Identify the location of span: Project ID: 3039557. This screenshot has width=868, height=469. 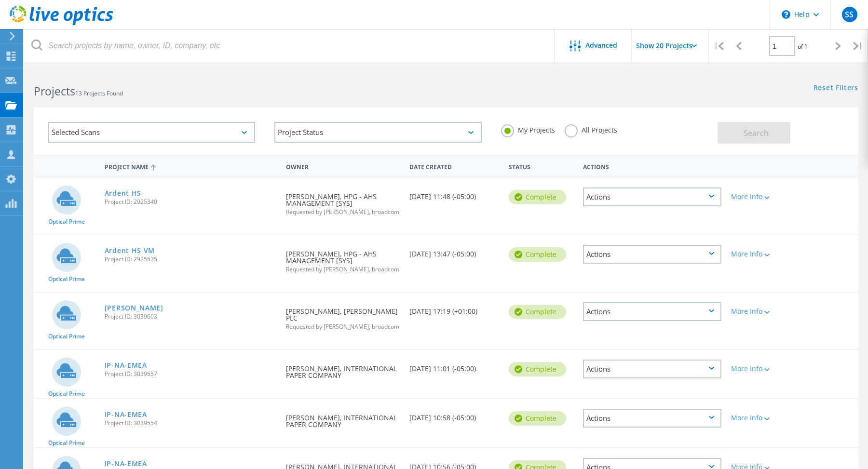
(190, 374).